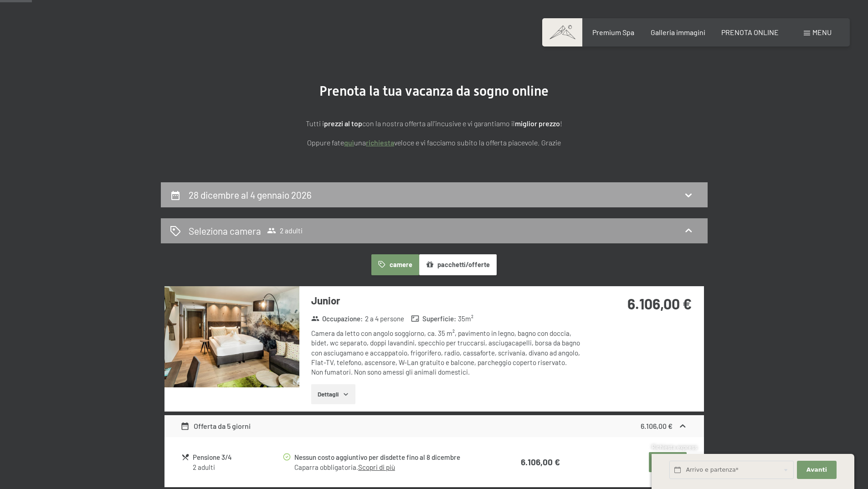  Describe the element at coordinates (389, 457) in the screenshot. I see `div: Nessun costo aggiuntivo per disdette fino al 8 dicembre` at that location.